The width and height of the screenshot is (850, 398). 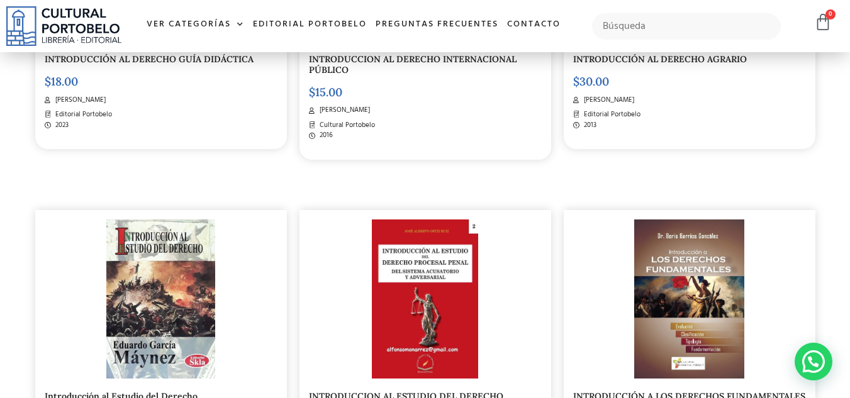 What do you see at coordinates (325, 135) in the screenshot?
I see `span: 2016` at bounding box center [325, 135].